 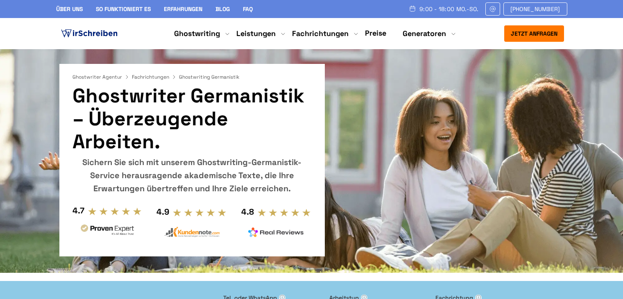 What do you see at coordinates (248, 212) in the screenshot?
I see `div: 4.8` at bounding box center [248, 212].